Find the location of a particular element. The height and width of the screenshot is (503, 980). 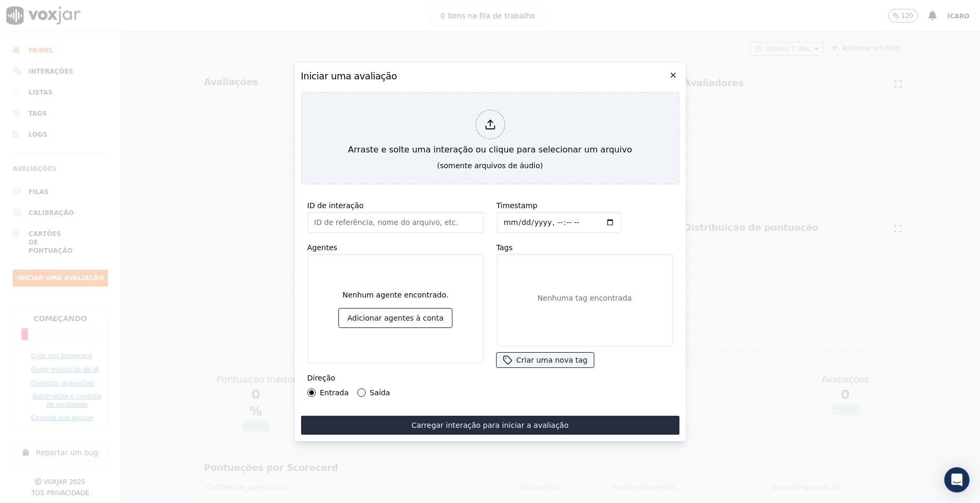

label: Entrada is located at coordinates (334, 392).